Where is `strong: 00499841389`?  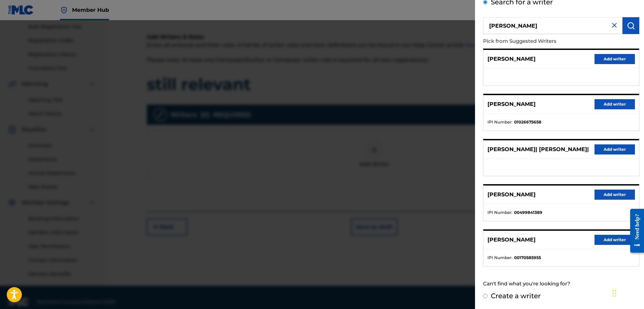 strong: 00499841389 is located at coordinates (528, 212).